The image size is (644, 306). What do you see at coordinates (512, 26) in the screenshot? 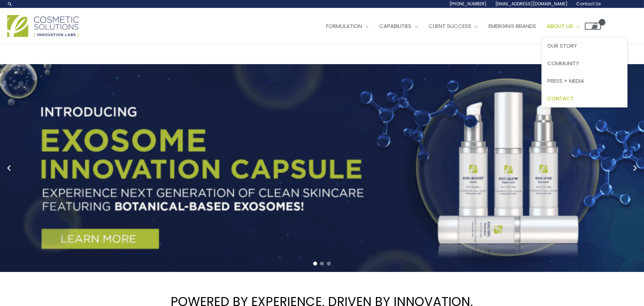
I see `span: Emerging Brands` at bounding box center [512, 26].